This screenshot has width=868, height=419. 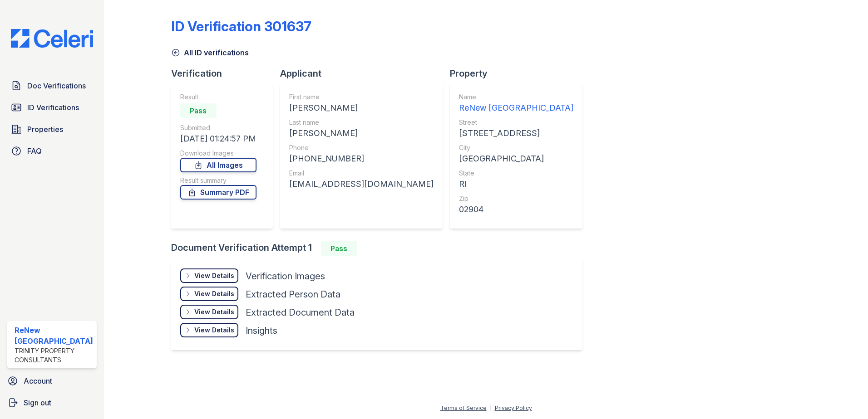 I want to click on a: Privacy Policy, so click(x=513, y=408).